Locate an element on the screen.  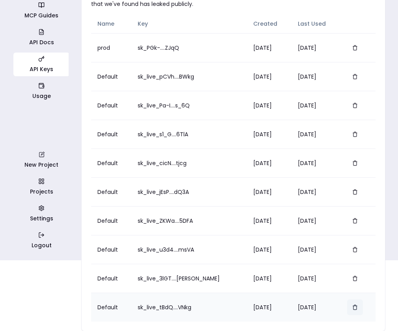
a: API Keys is located at coordinates (41, 64).